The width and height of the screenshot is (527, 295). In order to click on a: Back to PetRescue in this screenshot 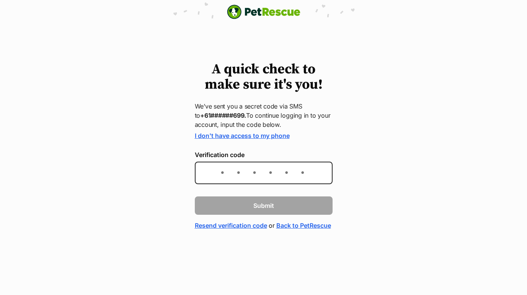, I will do `click(303, 226)`.